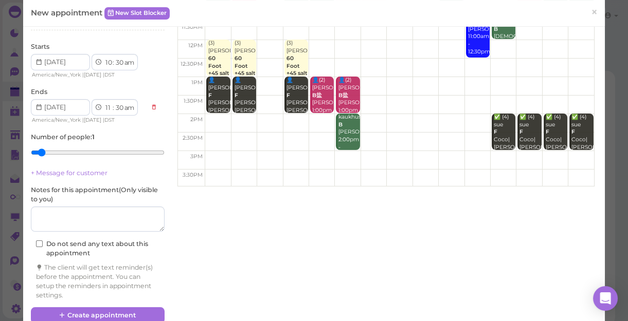 This screenshot has width=628, height=321. Describe the element at coordinates (93, 137) in the screenshot. I see `b: 1` at that location.